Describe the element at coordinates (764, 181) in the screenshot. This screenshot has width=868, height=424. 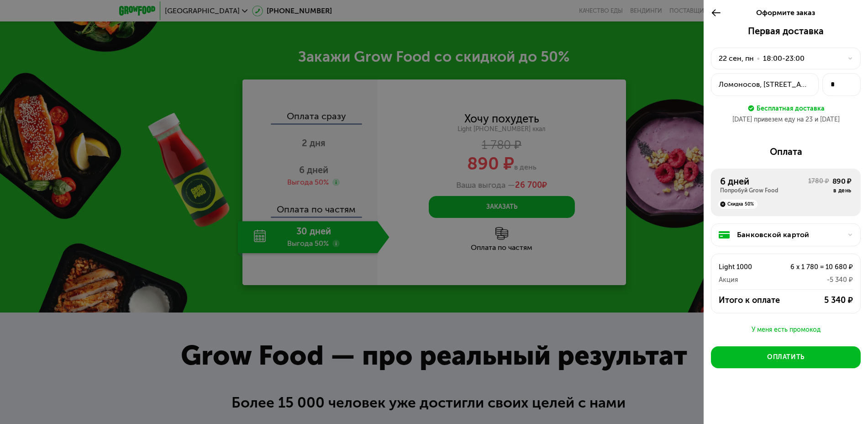
I see `div: 6 дней` at that location.